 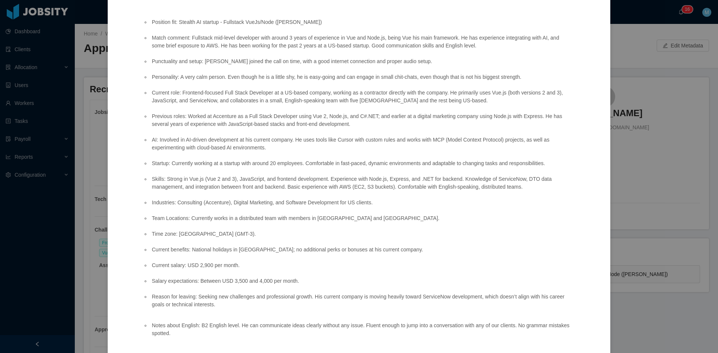 I want to click on li: Skills: Strong in Vue.js (Vue 2 and 3), JavaScript, and frontend development. Experience with Nod..., so click(x=360, y=183).